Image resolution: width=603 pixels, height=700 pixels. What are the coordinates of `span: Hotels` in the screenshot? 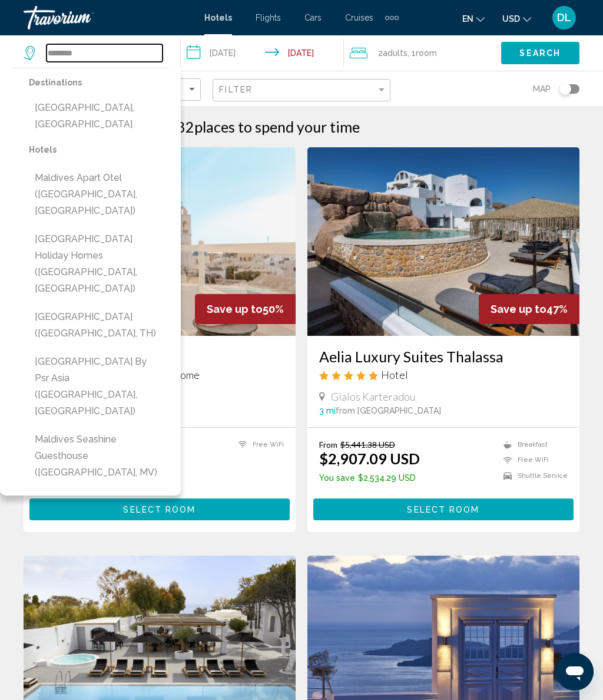 It's located at (218, 18).